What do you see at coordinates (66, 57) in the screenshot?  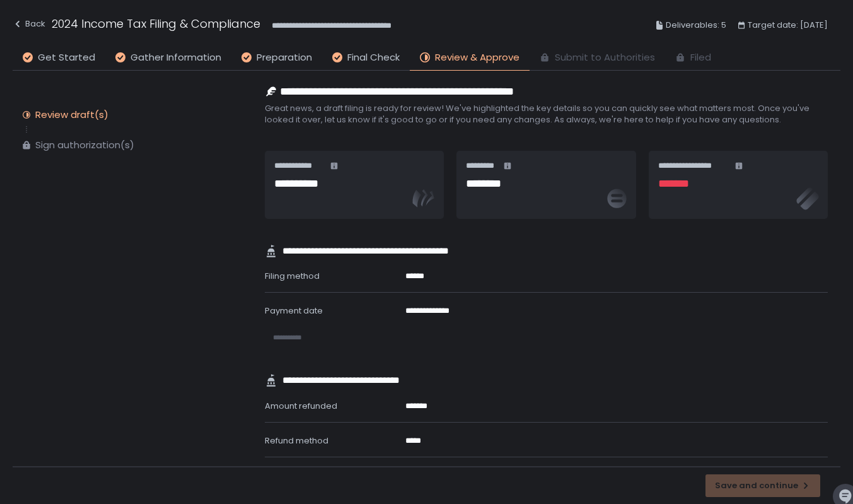 I see `span: Get Started` at bounding box center [66, 57].